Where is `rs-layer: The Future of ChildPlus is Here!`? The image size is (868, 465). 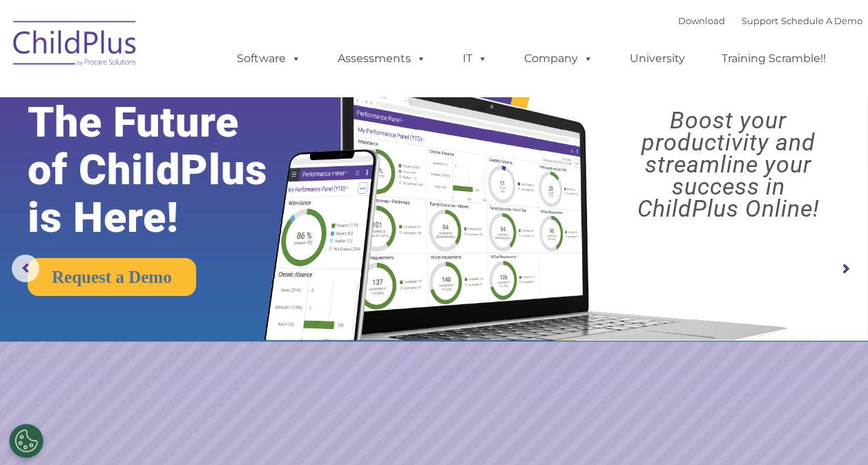 rs-layer: The Future of ChildPlus is Here! is located at coordinates (166, 170).